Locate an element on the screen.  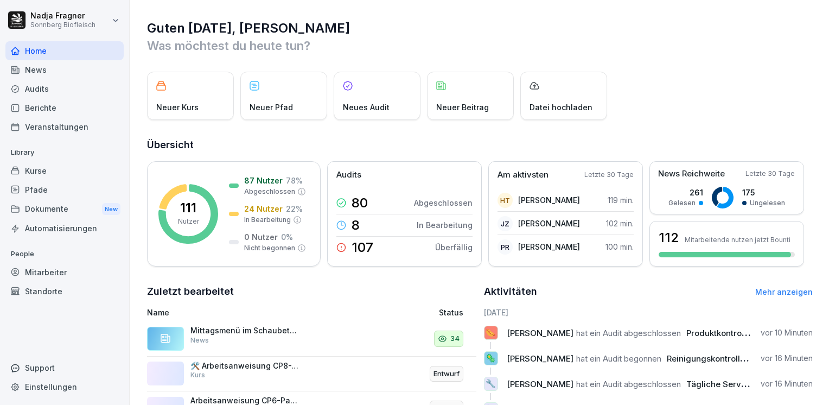
div: Einstellungen is located at coordinates (65, 386).